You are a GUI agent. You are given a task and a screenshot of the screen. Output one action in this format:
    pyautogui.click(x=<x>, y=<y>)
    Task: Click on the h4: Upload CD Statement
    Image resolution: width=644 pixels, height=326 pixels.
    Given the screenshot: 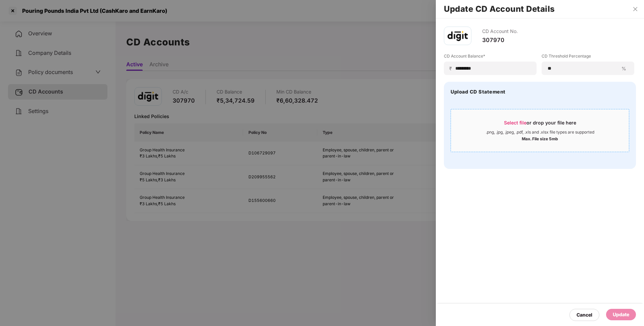 What is the action you would take?
    pyautogui.click(x=478, y=92)
    